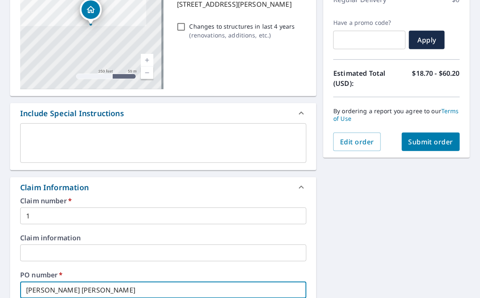  Describe the element at coordinates (357, 142) in the screenshot. I see `span: Edit order` at that location.